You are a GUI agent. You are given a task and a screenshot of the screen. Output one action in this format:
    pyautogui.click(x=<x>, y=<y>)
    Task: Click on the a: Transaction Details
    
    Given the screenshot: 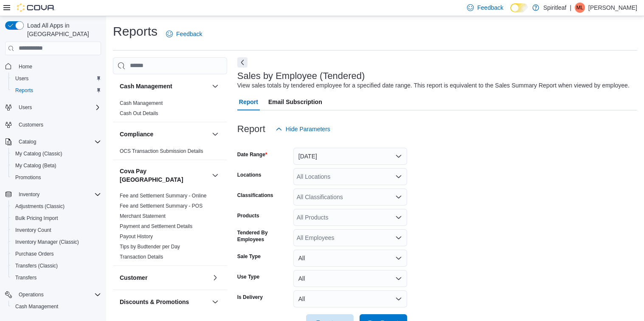 What is the action you would take?
    pyautogui.click(x=142, y=257)
    